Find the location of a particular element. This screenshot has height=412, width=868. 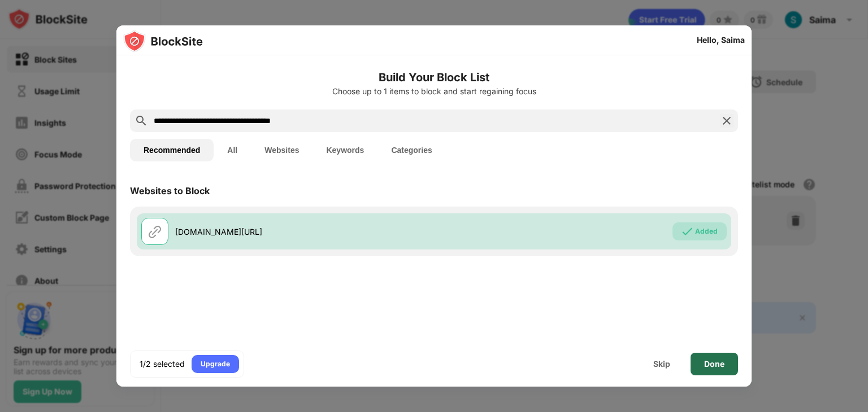

button: All is located at coordinates (232, 150).